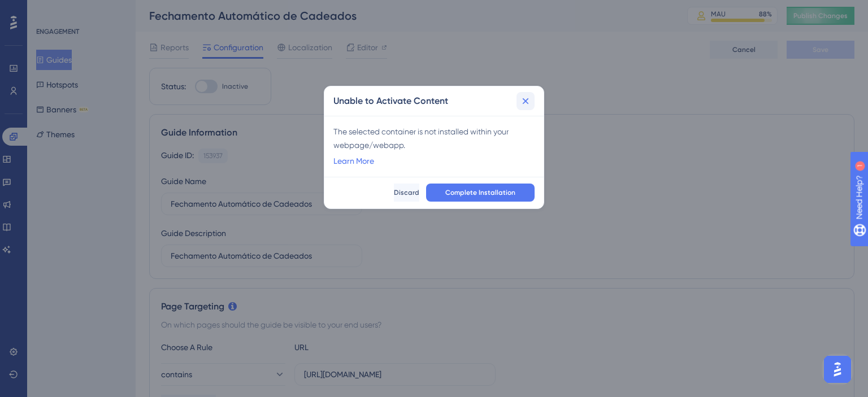  I want to click on a: Learn More, so click(354, 161).